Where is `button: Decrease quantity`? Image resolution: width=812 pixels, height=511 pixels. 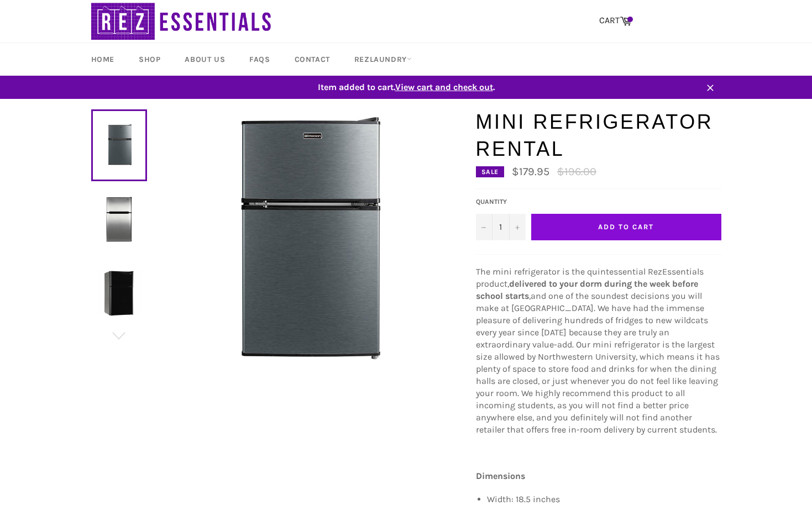
button: Decrease quantity is located at coordinates (484, 227).